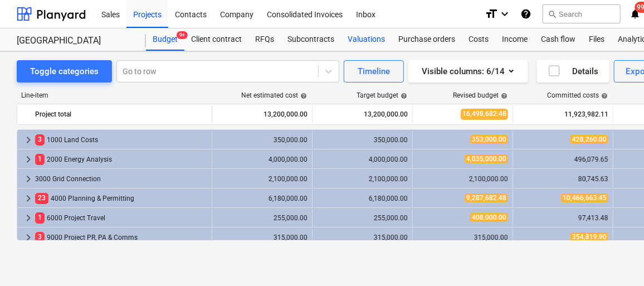 This screenshot has width=644, height=286. Describe the element at coordinates (367, 40) in the screenshot. I see `a: Valuations` at that location.